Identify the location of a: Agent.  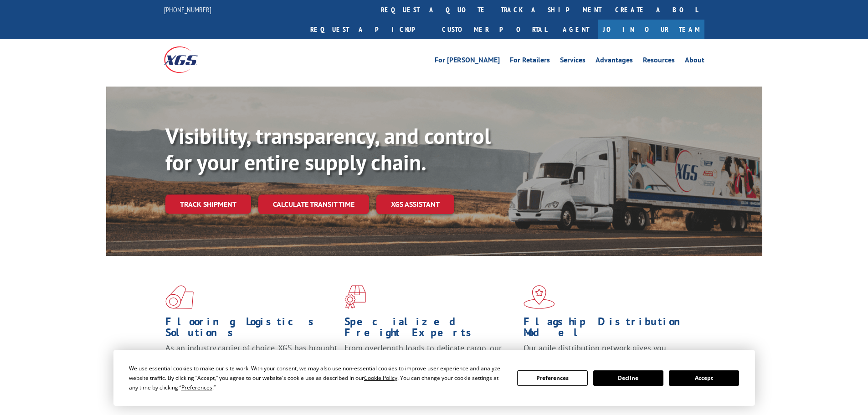
(576, 29).